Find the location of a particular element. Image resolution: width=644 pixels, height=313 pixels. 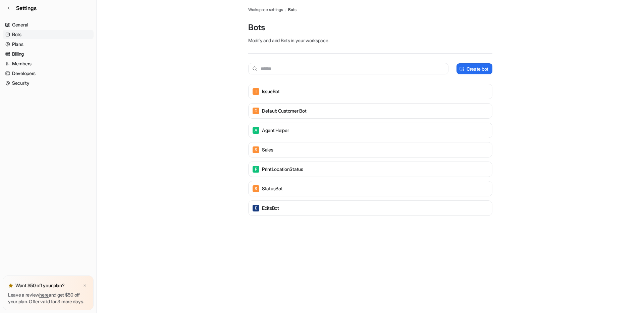

button: Create bot is located at coordinates (474, 69).